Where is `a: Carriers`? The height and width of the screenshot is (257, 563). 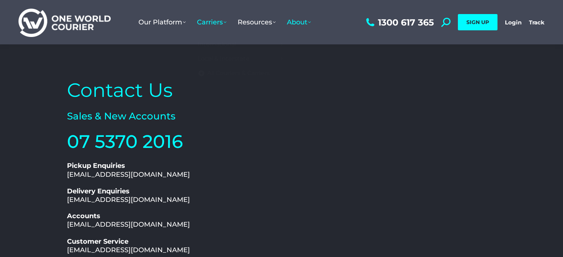 a: Carriers is located at coordinates (212, 22).